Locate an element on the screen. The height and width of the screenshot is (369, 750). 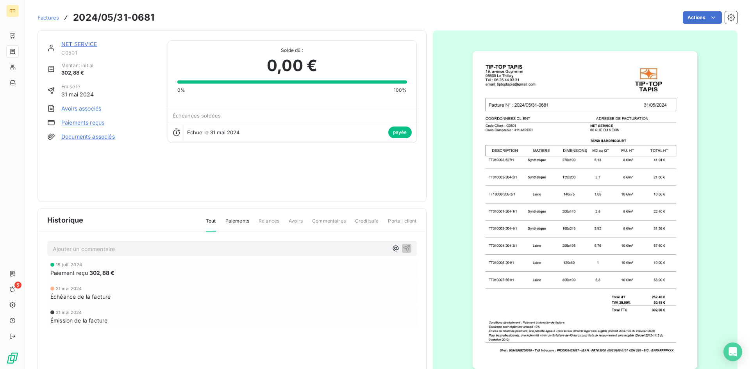
span: 5 is located at coordinates (18, 285).